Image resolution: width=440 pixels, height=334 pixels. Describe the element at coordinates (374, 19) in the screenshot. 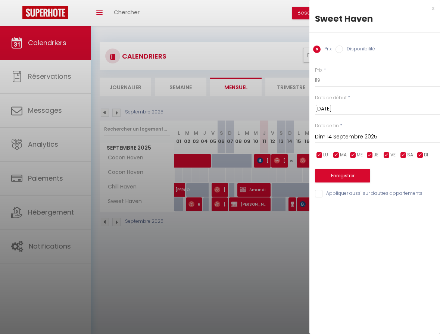

I see `div: Sweet Haven` at that location.